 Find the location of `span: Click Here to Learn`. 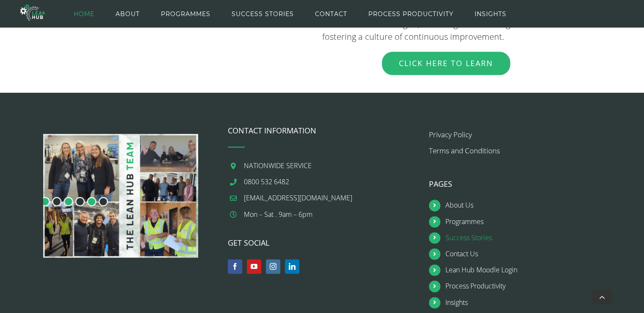

span: Click Here to Learn is located at coordinates (446, 63).